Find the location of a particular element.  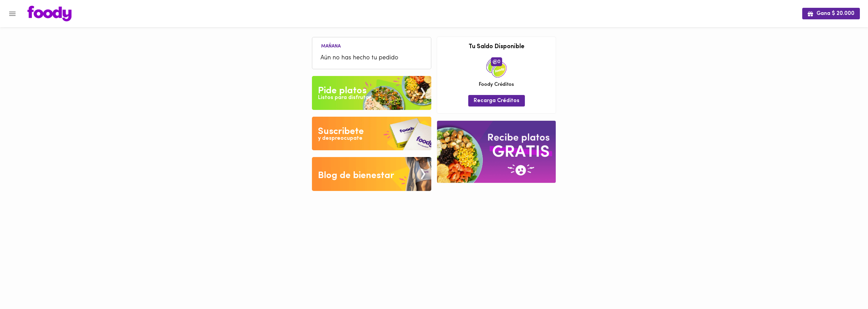

span: Foody Créditos is located at coordinates (496, 85).